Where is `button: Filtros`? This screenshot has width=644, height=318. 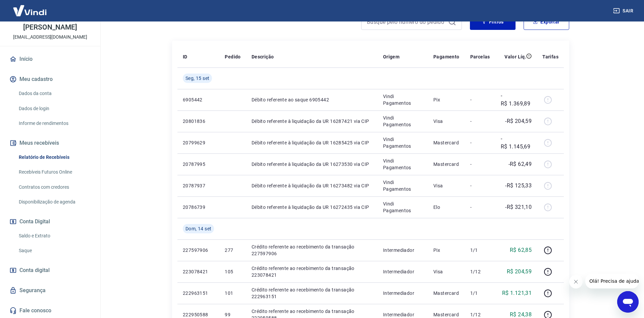 button: Filtros is located at coordinates (492, 22).